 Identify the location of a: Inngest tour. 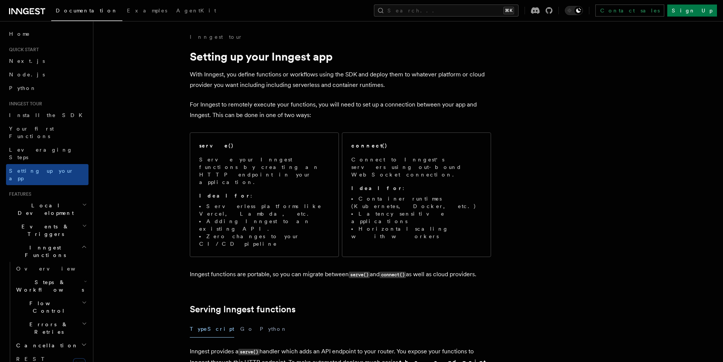
(216, 37).